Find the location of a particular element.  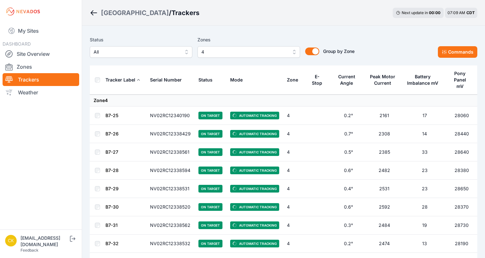

td: 2531 is located at coordinates (384, 189).